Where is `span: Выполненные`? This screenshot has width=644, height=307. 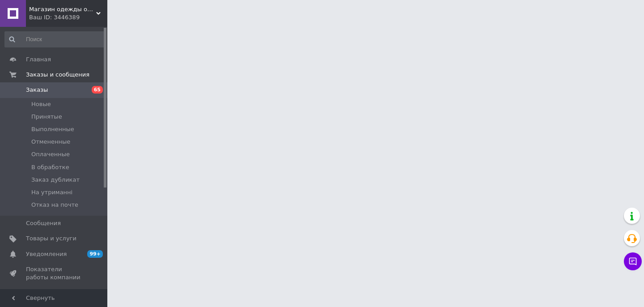 span: Выполненные is located at coordinates (53, 129).